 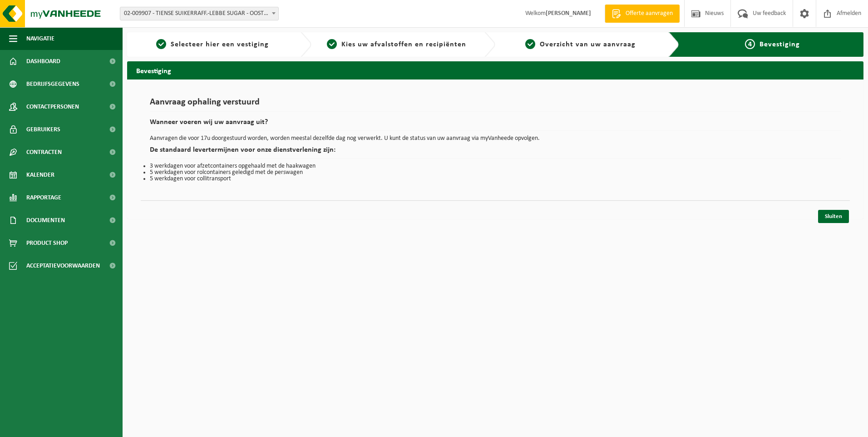 I want to click on span: Contracten, so click(x=44, y=152).